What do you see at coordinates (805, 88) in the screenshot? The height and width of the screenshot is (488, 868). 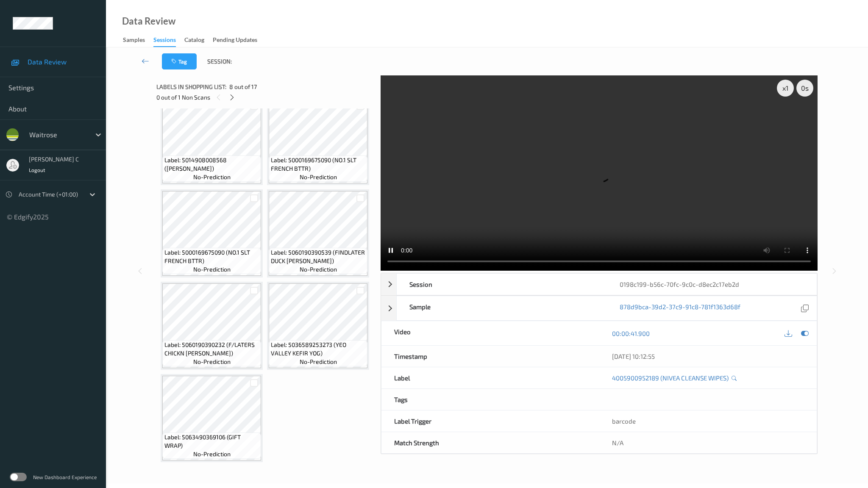 I see `div: 0 s` at bounding box center [805, 88].